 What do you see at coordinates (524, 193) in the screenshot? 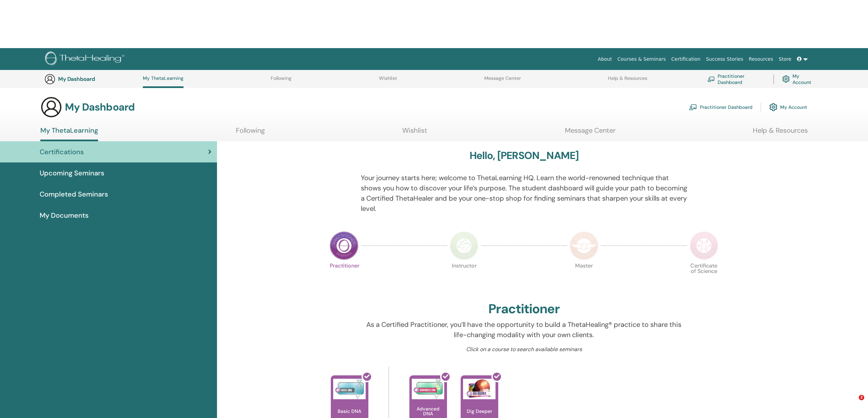
I see `p: Your journey starts here; welcome to ThetaLearning HQ. Learn the world-renowned technique that sh...` at bounding box center [524, 193].